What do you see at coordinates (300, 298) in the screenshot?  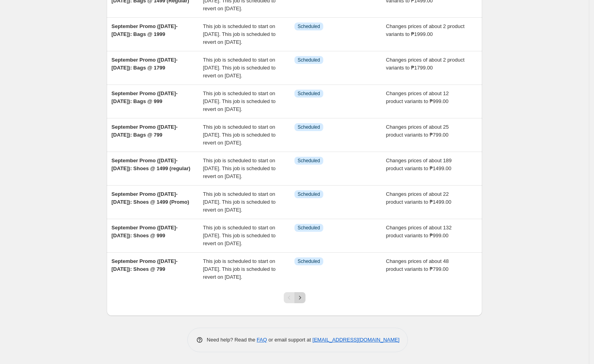 I see `button: Next` at bounding box center [300, 298].